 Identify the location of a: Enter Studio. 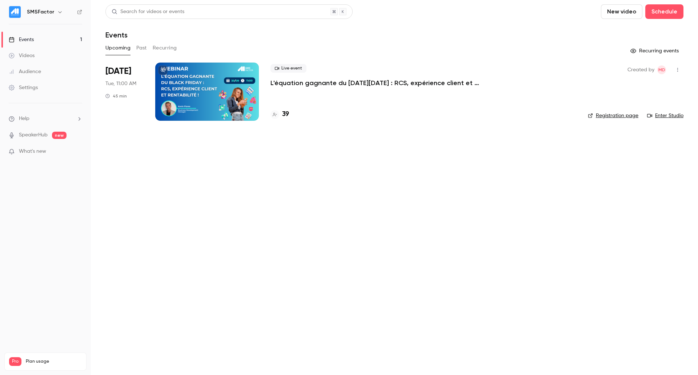
(666, 116).